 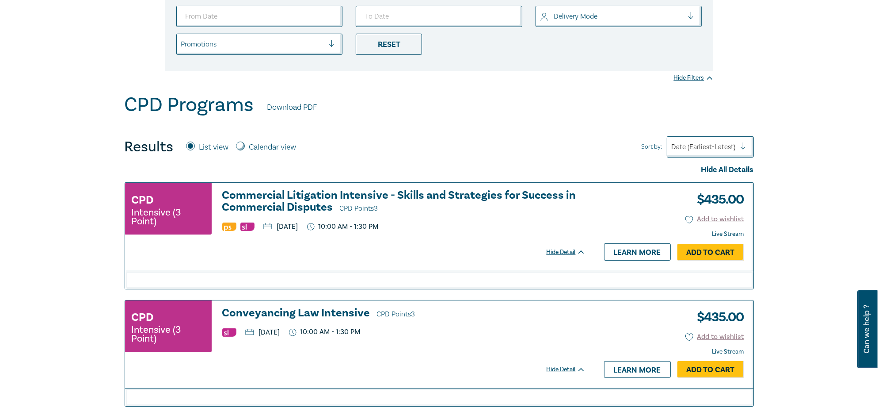 What do you see at coordinates (273, 147) in the screenshot?
I see `label: Calendar view` at bounding box center [273, 147].